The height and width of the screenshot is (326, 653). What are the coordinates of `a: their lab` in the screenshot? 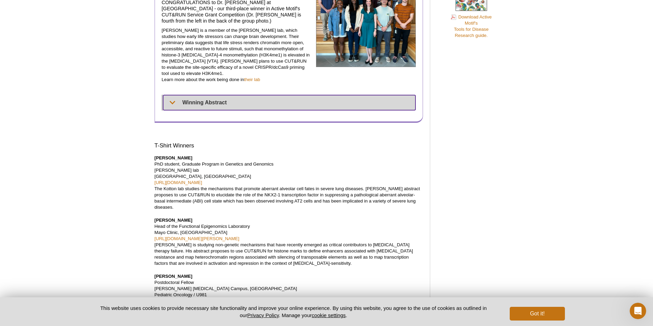 It's located at (252, 79).